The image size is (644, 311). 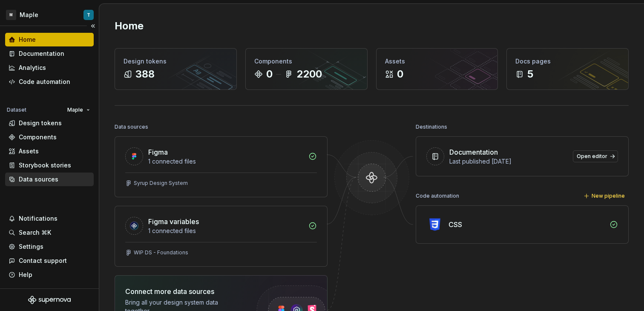 I want to click on a: Home, so click(x=50, y=40).